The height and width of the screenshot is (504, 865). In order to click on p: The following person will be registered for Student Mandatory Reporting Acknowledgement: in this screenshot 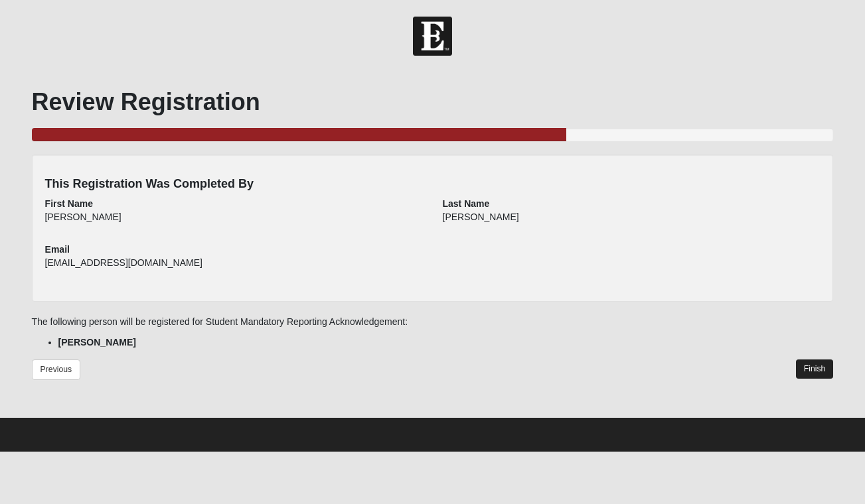, I will do `click(432, 322)`.